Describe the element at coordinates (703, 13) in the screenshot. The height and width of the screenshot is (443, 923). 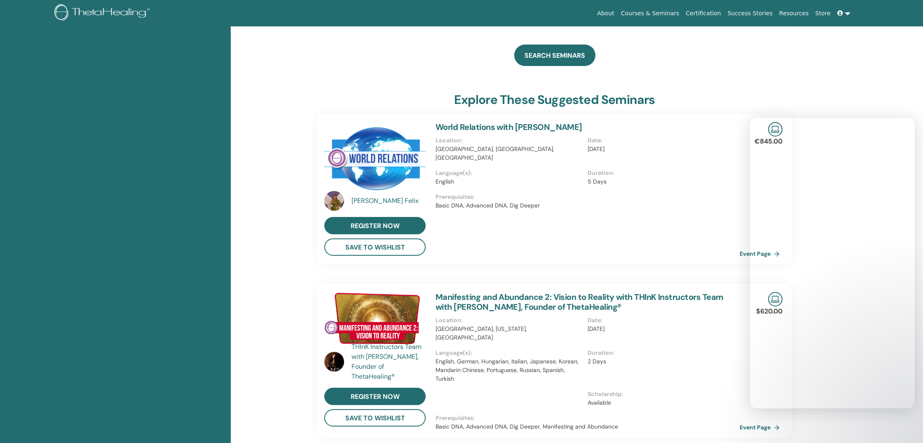
I see `a: Certification` at that location.